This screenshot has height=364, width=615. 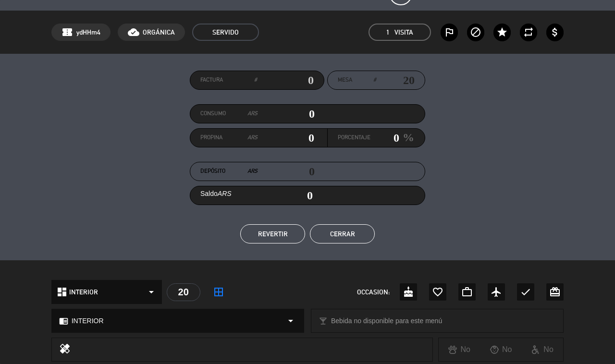 What do you see at coordinates (218, 292) in the screenshot?
I see `i: border_all` at bounding box center [218, 292].